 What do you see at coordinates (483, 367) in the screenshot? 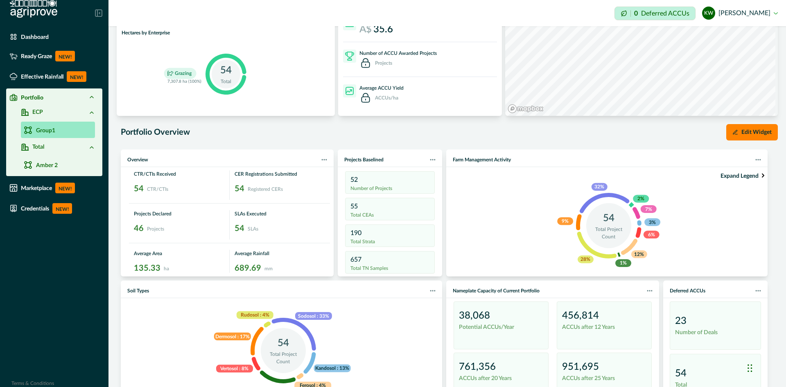
I see `p: 761,356` at bounding box center [483, 367].